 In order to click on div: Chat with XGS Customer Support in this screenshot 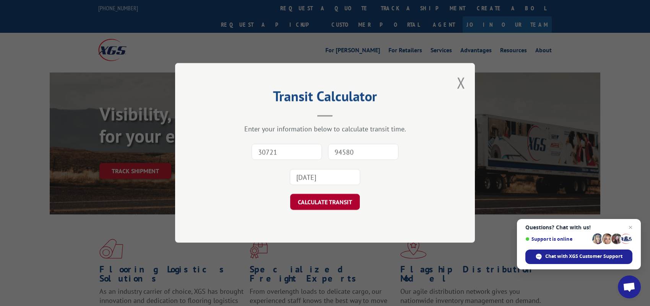, I will do `click(578, 257)`.